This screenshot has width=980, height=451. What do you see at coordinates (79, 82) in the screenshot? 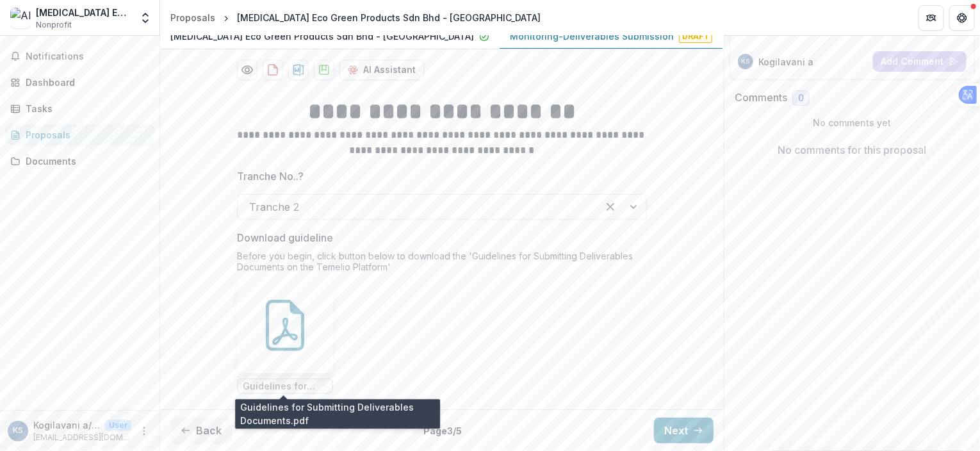
I see `a: Dashboard` at bounding box center [79, 82].